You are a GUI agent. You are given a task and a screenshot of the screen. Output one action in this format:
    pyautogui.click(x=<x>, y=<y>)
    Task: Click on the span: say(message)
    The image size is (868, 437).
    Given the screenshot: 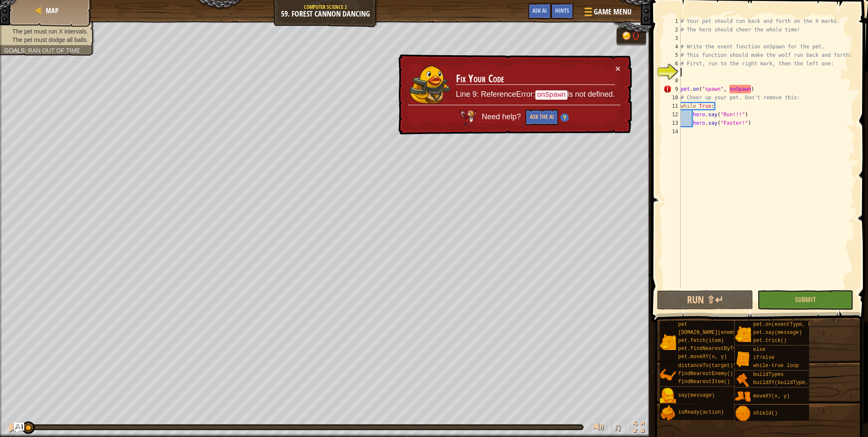 What is the action you would take?
    pyautogui.click(x=696, y=396)
    